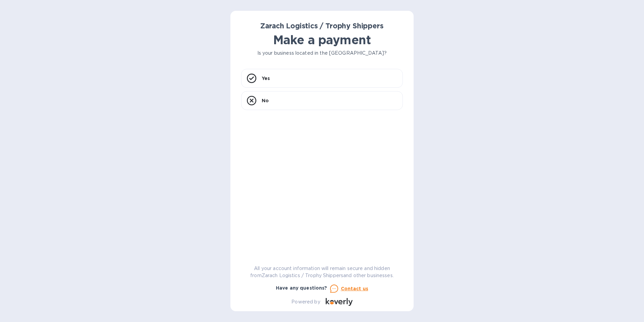  I want to click on p: All your account information will remain secure and hidden from Zarach Logistics / Trophy Shipper..., so click(322, 272).